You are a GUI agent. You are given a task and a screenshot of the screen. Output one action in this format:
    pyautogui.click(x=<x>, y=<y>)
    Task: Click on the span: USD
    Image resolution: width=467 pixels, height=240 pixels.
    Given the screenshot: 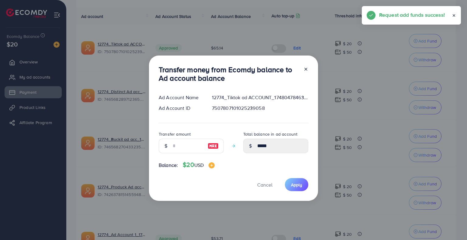 What is the action you would take?
    pyautogui.click(x=199, y=165)
    